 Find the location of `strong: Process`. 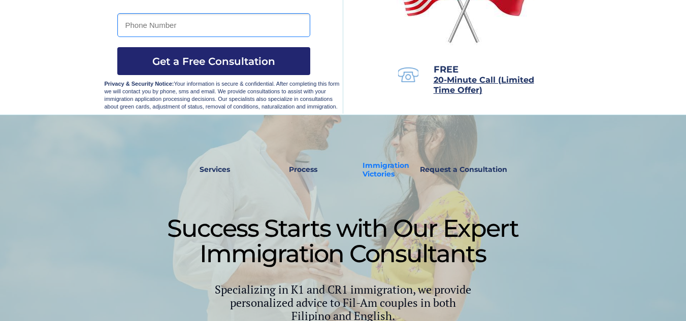

strong: Process is located at coordinates (303, 170).